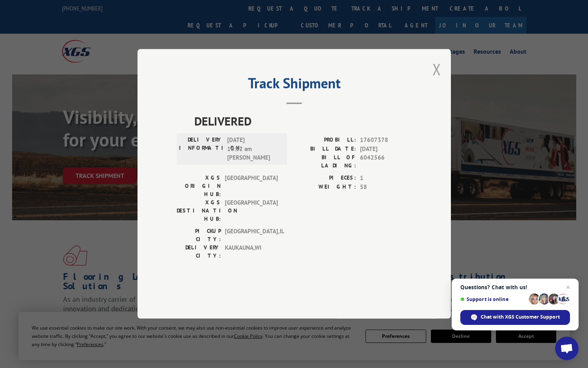  I want to click on label: DELIVERY INFORMATION:, so click(201, 149).